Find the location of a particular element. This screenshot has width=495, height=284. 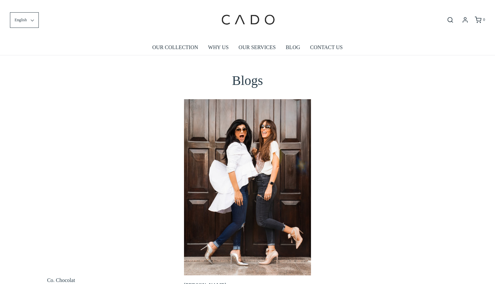

a: OUR COLLECTION is located at coordinates (175, 47).